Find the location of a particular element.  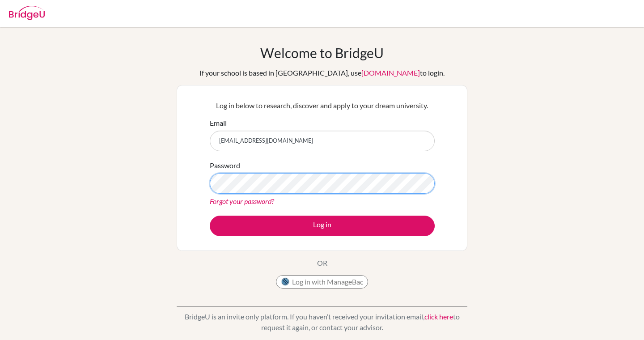

label: Email is located at coordinates (218, 123).